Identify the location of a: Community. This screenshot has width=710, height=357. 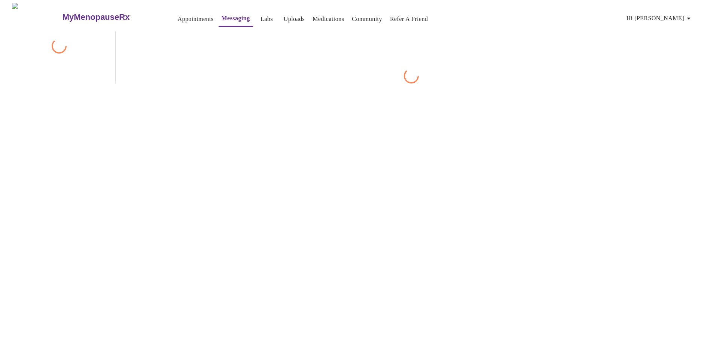
(367, 19).